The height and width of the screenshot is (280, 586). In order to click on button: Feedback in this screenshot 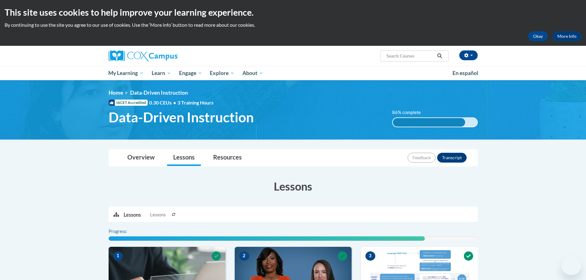, I will do `click(422, 158)`.